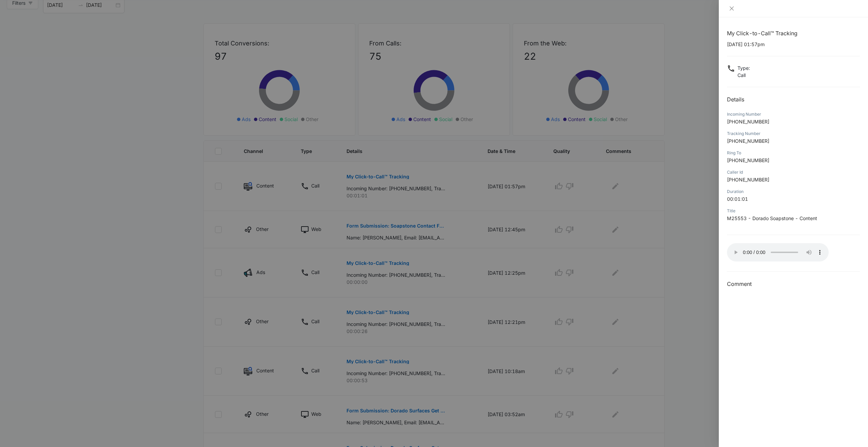 The height and width of the screenshot is (447, 868). What do you see at coordinates (743, 75) in the screenshot?
I see `p: Call` at bounding box center [743, 75].